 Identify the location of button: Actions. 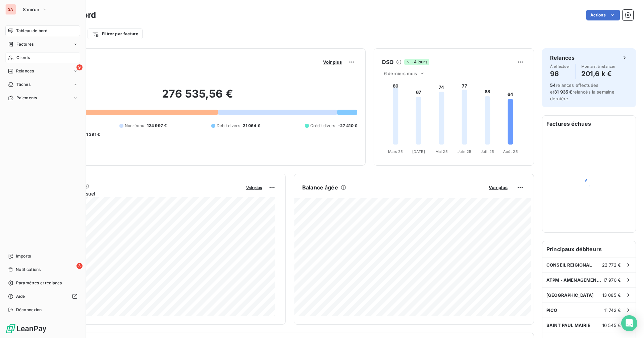
(603, 15).